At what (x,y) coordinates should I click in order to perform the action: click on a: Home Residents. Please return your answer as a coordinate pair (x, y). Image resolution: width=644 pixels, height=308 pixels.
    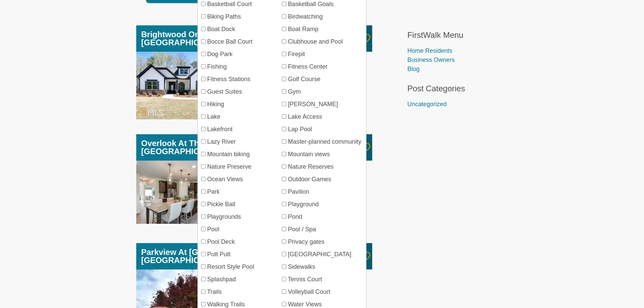
    Looking at the image, I should click on (430, 51).